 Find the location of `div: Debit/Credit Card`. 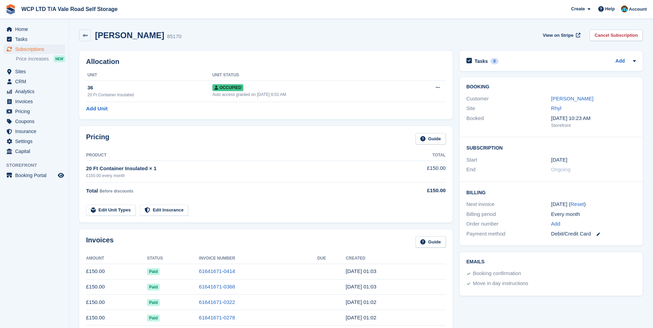

div: Debit/Credit Card is located at coordinates (594, 234).